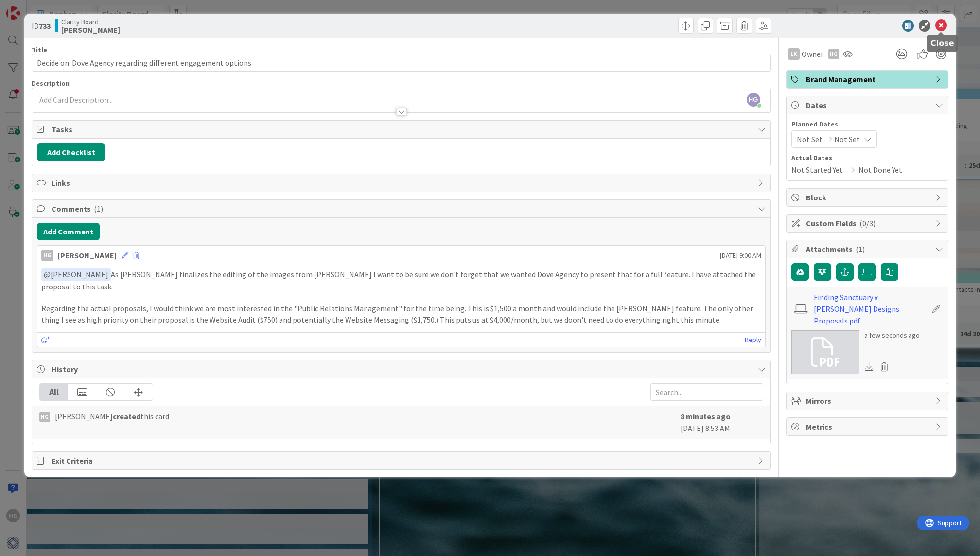 This screenshot has height=556, width=980. Describe the element at coordinates (707, 392) in the screenshot. I see `input: Search...` at that location.